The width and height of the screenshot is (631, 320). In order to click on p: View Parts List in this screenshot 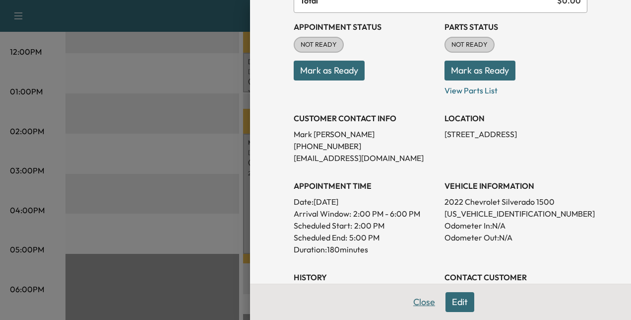, I will do `click(516, 88)`.